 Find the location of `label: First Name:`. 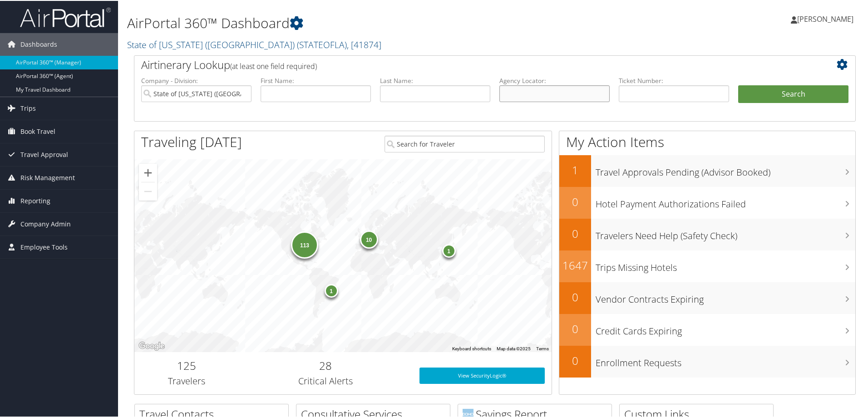

label: First Name: is located at coordinates (315, 80).